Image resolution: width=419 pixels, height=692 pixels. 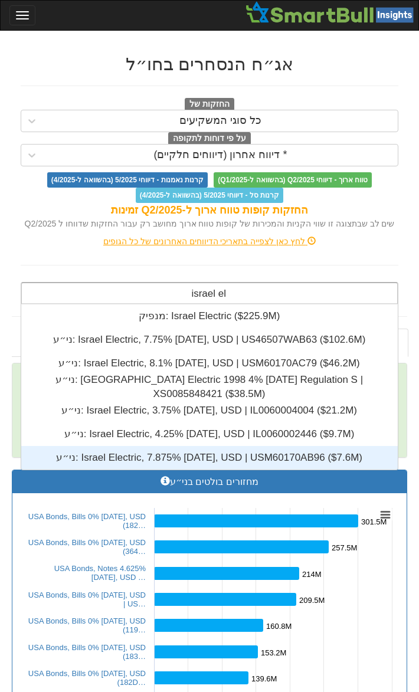 I want to click on span: החזקות של, so click(x=209, y=104).